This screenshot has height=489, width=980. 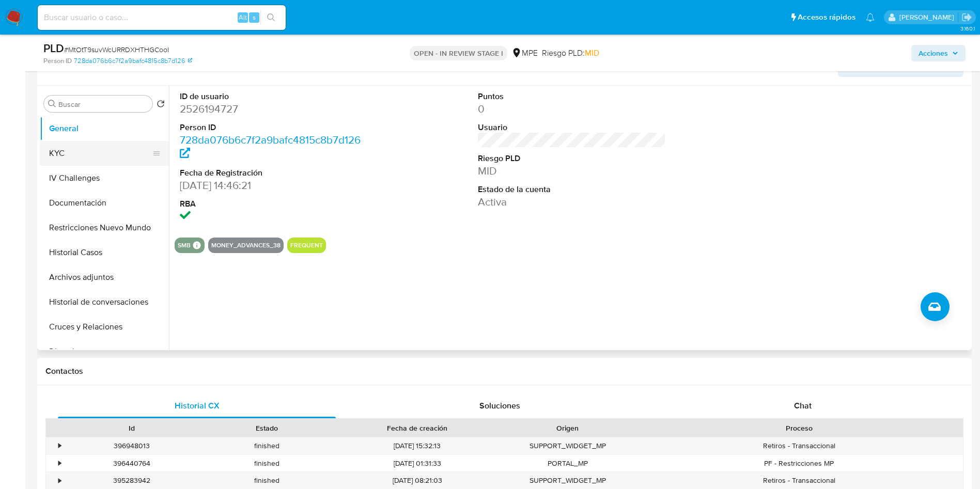 I want to click on b: PLD, so click(x=54, y=48).